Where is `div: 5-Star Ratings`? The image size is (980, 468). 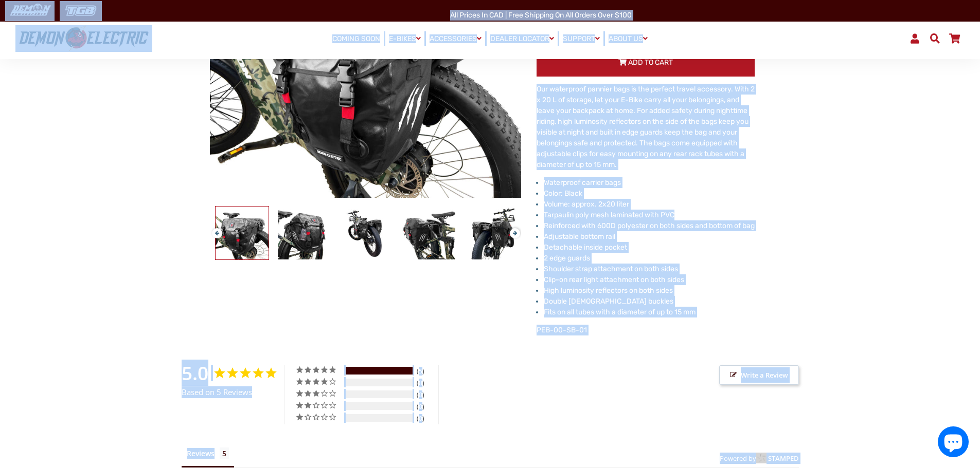
div: 5-Star Ratings is located at coordinates (379, 370).